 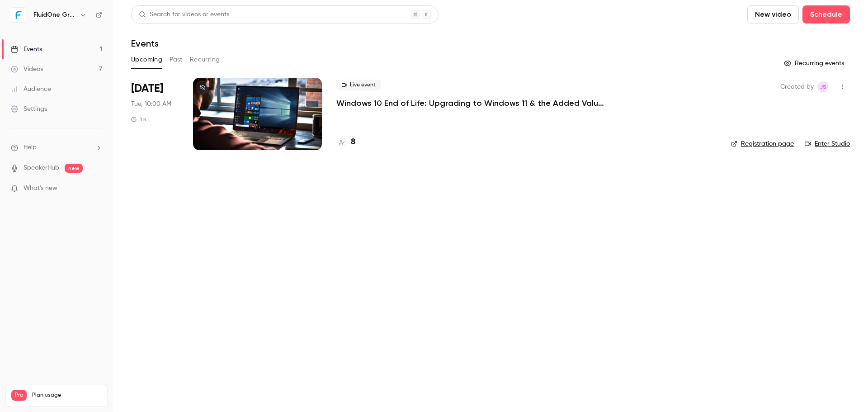 I want to click on span: Pro, so click(x=19, y=395).